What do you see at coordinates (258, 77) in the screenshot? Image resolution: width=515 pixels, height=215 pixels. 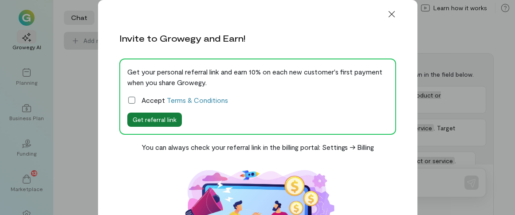 I see `div: Get your personal referral link and earn 10% on each new customer's first payment when you share ...` at bounding box center [258, 77].